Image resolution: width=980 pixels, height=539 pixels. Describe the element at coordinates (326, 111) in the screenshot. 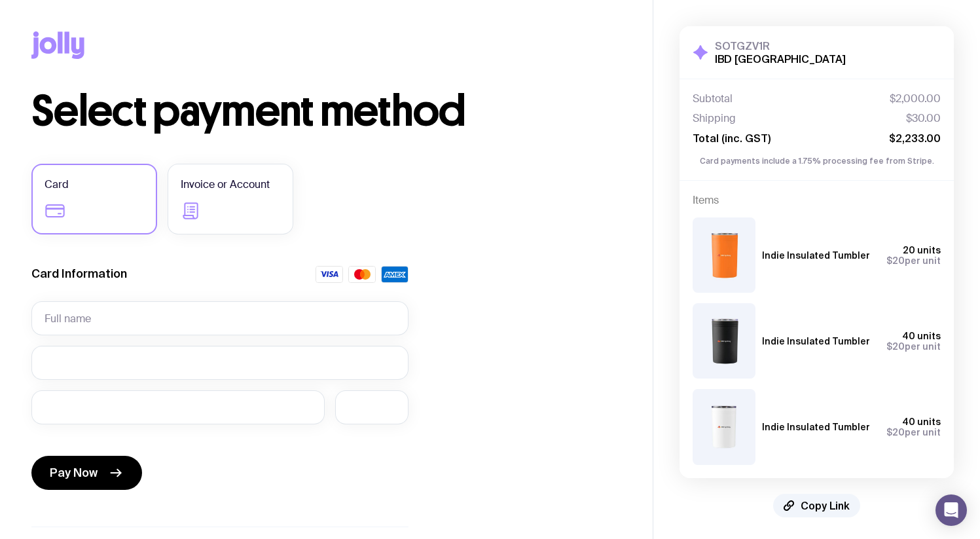

I see `h1: Select payment method` at that location.